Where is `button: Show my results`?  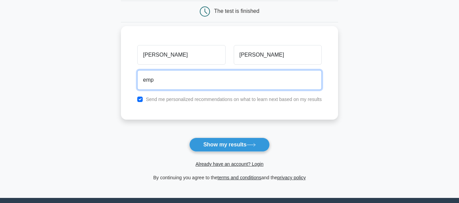
button: Show my results is located at coordinates (229, 145).